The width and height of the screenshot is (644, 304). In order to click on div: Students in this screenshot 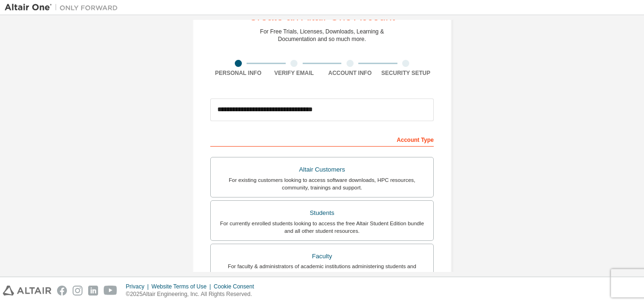, I will do `click(322, 213)`.